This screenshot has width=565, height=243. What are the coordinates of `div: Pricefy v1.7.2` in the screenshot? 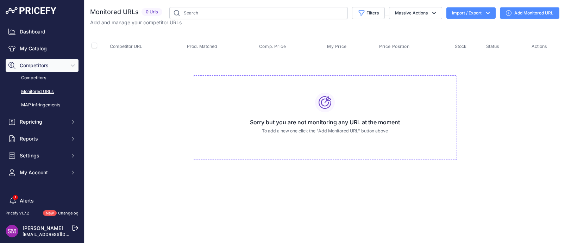 It's located at (17, 213).